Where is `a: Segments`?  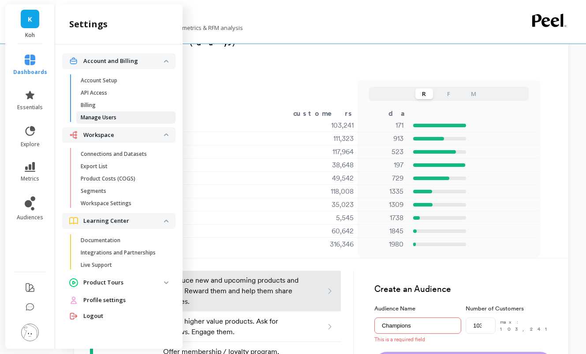 a: Segments is located at coordinates (126, 191).